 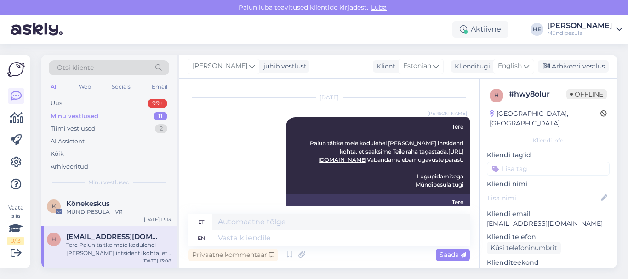 I want to click on div: 2, so click(x=161, y=129).